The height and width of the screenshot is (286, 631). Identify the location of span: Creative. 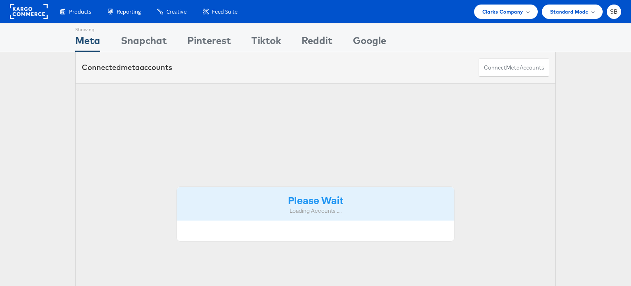
(176, 12).